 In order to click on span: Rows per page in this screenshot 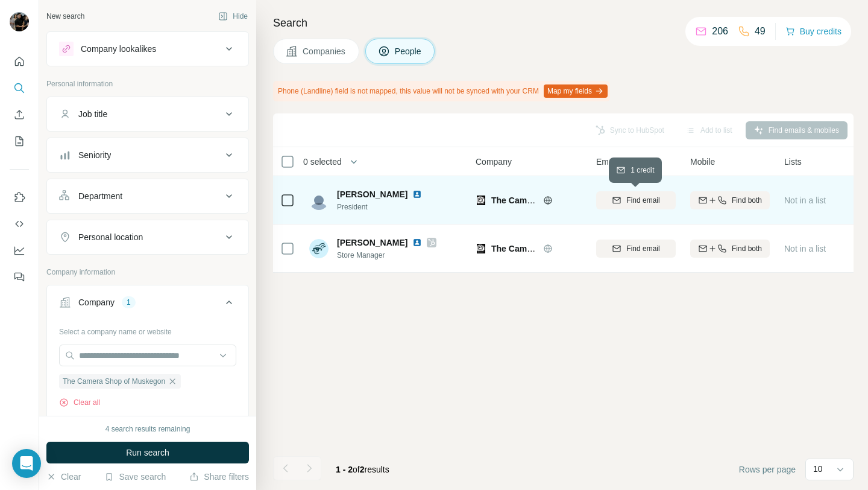, I will do `click(767, 469)`.